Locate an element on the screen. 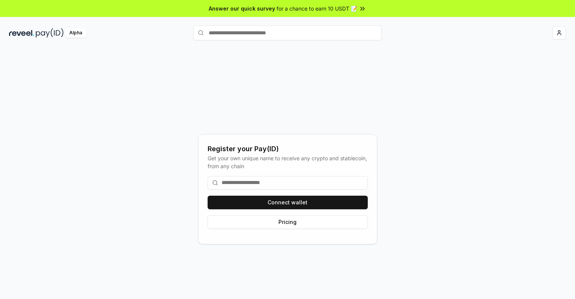  span: Answer our quick survey is located at coordinates (242, 8).